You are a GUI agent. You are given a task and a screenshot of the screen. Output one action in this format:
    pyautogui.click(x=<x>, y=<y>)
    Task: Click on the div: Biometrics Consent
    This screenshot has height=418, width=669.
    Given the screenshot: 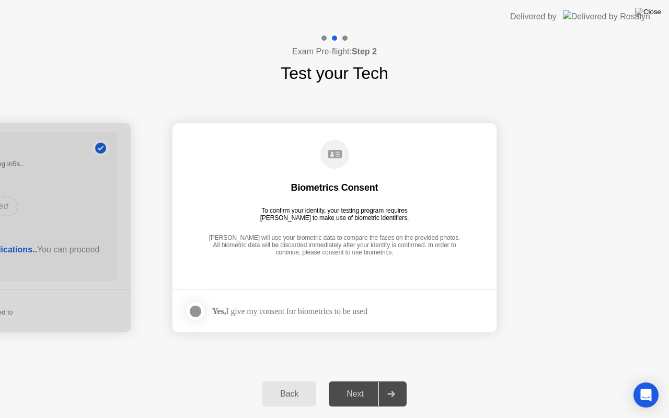 What is the action you would take?
    pyautogui.click(x=334, y=188)
    